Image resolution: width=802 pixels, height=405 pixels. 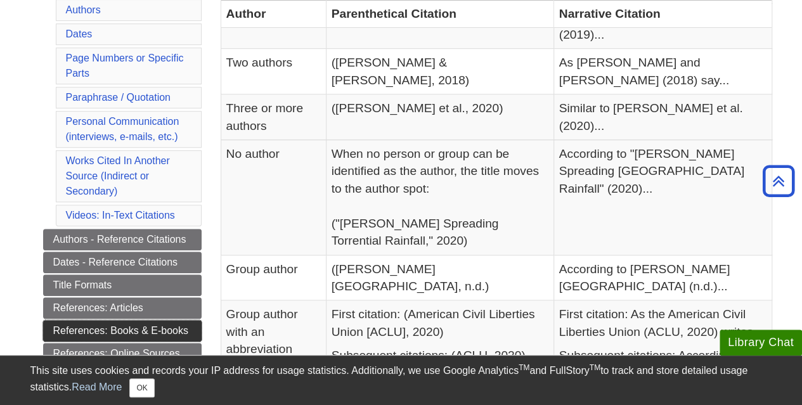 What do you see at coordinates (125, 65) in the screenshot?
I see `a: Page Numbers or Specific Parts` at bounding box center [125, 65].